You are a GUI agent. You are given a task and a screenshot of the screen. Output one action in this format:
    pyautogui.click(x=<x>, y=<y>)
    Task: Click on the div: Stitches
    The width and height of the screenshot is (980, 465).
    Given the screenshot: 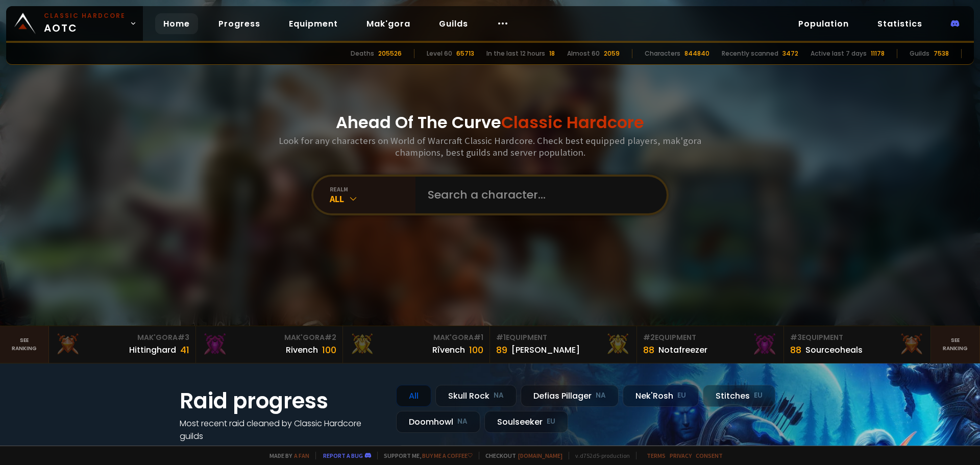 What is the action you would take?
    pyautogui.click(x=739, y=396)
    